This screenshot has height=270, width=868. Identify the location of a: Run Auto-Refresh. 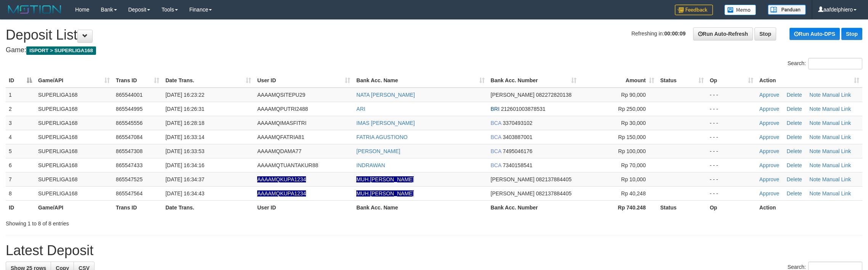
(722, 34).